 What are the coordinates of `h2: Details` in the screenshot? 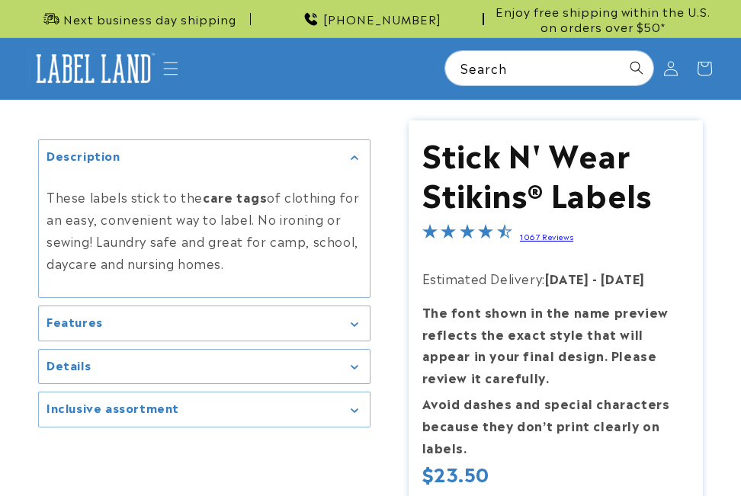 It's located at (69, 365).